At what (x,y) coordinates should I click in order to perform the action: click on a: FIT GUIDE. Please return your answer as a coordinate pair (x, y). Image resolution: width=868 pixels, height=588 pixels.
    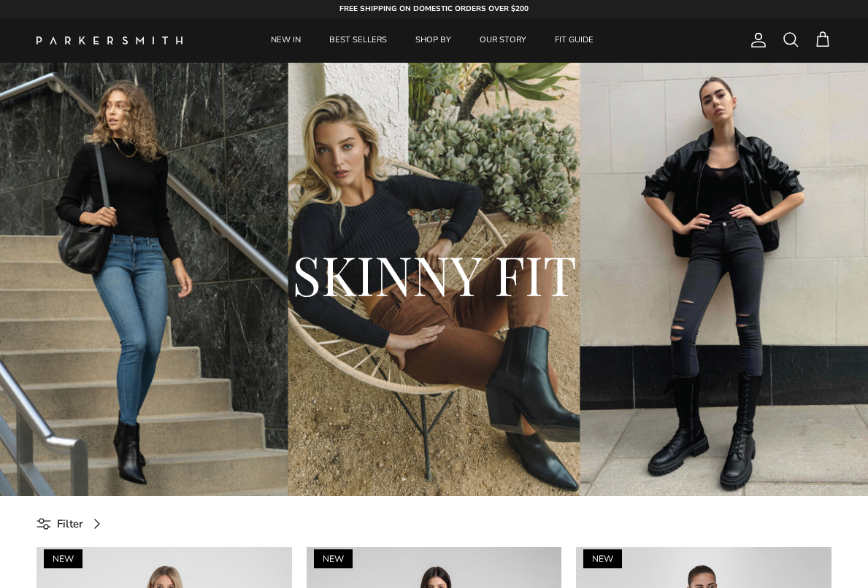
    Looking at the image, I should click on (574, 40).